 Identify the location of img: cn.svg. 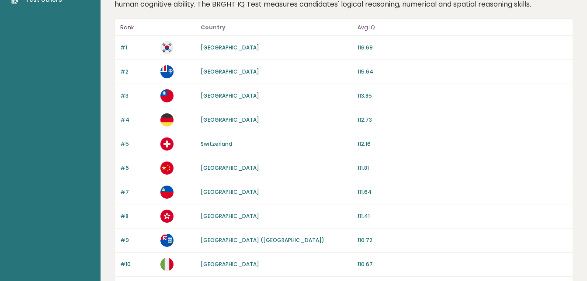
(167, 168).